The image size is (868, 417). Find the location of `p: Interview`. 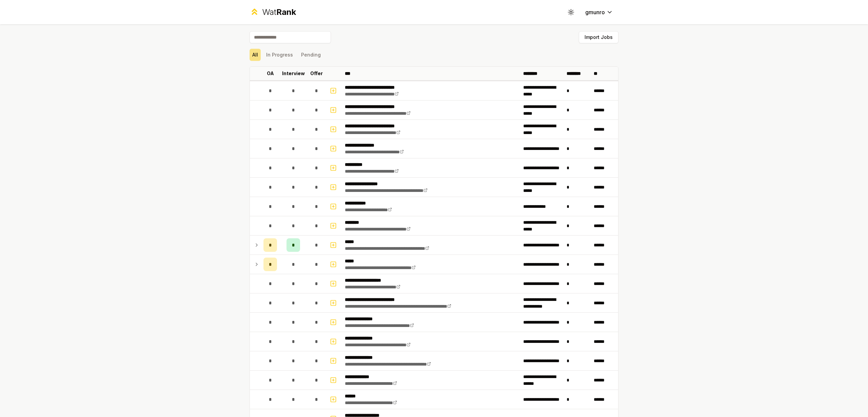

p: Interview is located at coordinates (294, 74).